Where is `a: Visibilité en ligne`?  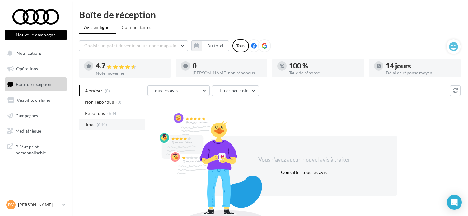 a: Visibilité en ligne is located at coordinates (36, 100).